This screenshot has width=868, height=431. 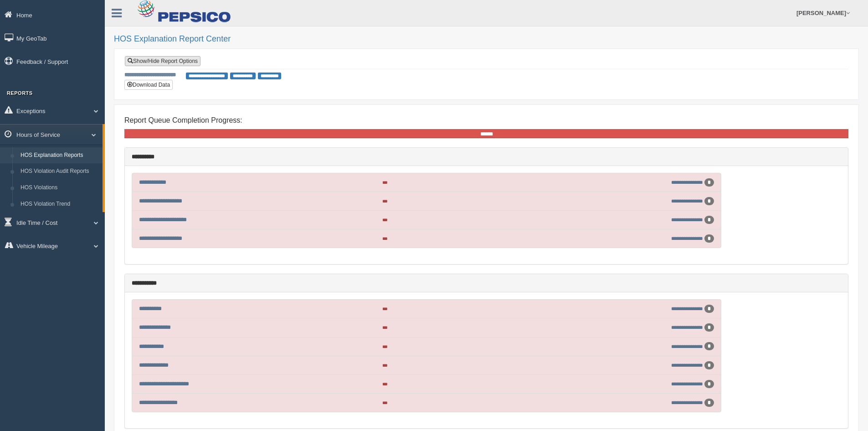 I want to click on button: Download Data, so click(x=149, y=85).